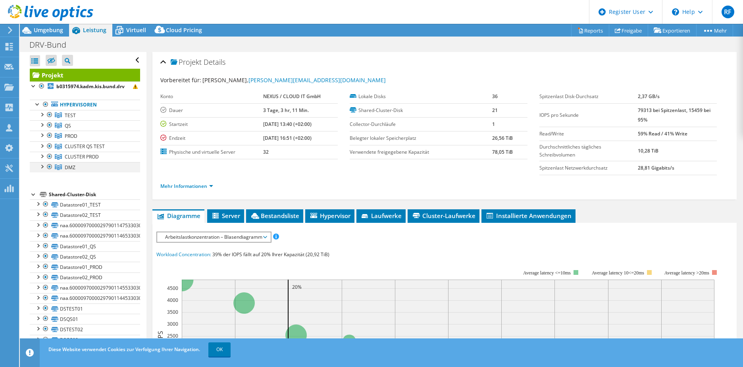 The height and width of the screenshot is (367, 743). What do you see at coordinates (95, 195) in the screenshot?
I see `div: Shared-Cluster-Disk` at bounding box center [95, 195].